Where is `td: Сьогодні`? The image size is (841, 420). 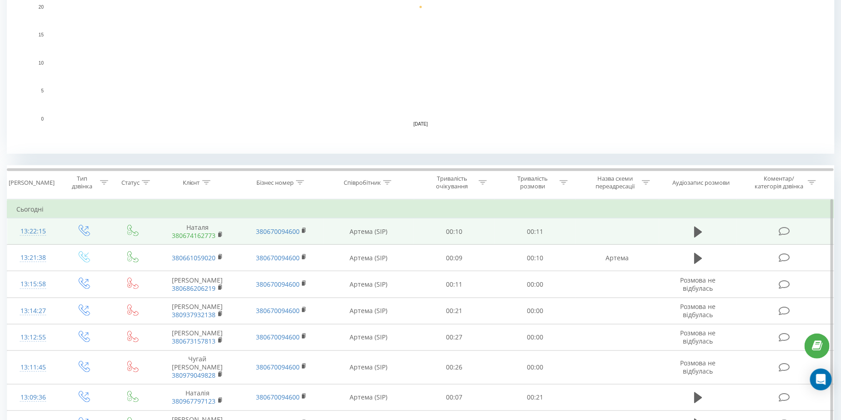
td: Сьогодні is located at coordinates (421, 209).